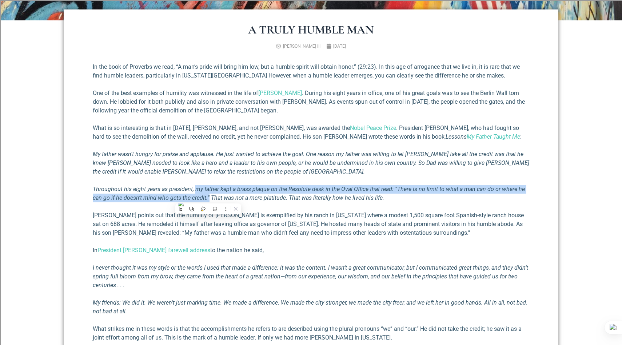  Describe the element at coordinates (311, 47) in the screenshot. I see `div: Options` at that location.